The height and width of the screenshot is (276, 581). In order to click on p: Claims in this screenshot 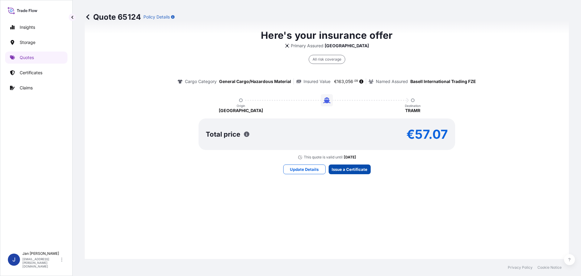, I will do `click(26, 88)`.